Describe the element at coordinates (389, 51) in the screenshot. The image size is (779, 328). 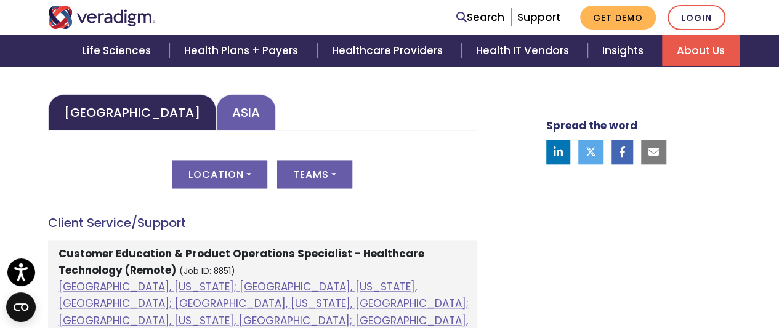
I see `a: Healthcare Providers` at that location.